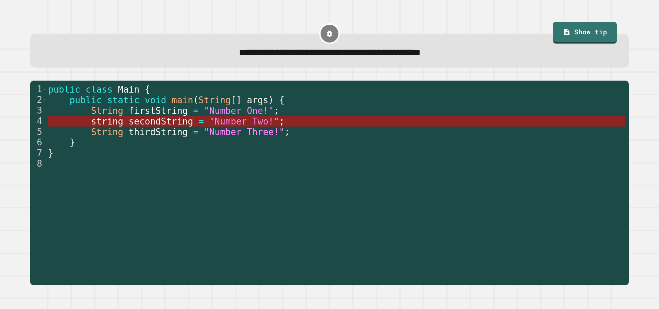 This screenshot has width=659, height=309. Describe the element at coordinates (128, 90) in the screenshot. I see `span: Main` at that location.